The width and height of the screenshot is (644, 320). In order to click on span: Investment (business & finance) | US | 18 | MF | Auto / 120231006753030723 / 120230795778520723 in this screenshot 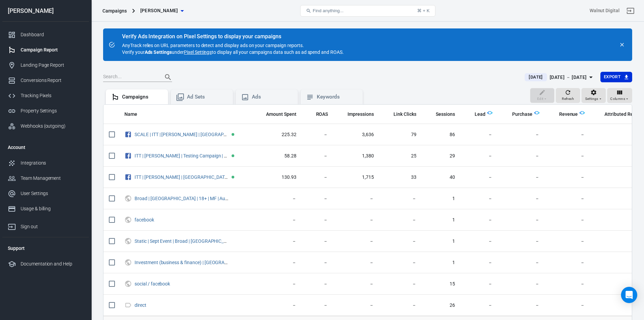, I will do `click(182, 262)`.